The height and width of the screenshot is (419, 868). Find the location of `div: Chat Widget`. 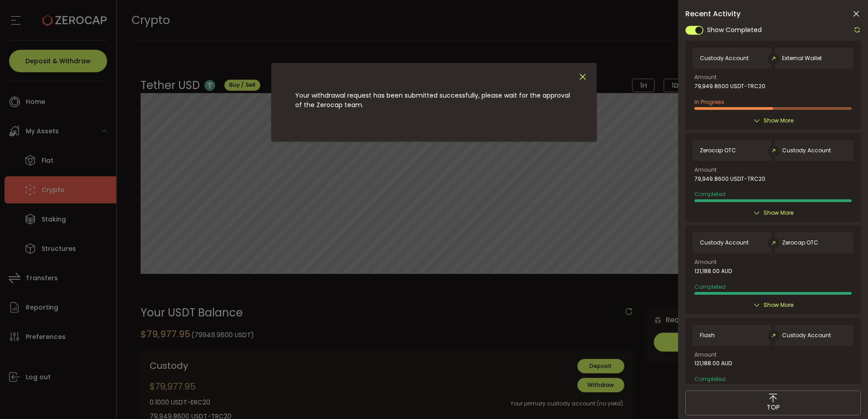

div: Chat Widget is located at coordinates (846, 397).